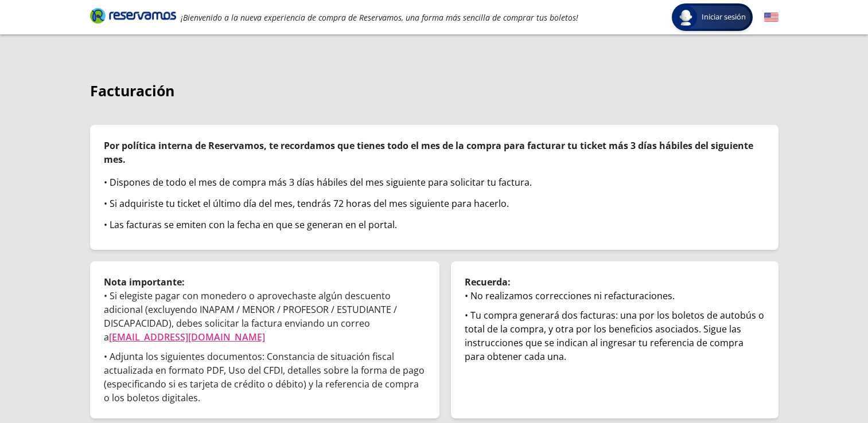  I want to click on em: ¡Bienvenido a la nueva experiencia de compra de Reservamos, una forma más sencilla de comprar tus..., so click(379, 17).